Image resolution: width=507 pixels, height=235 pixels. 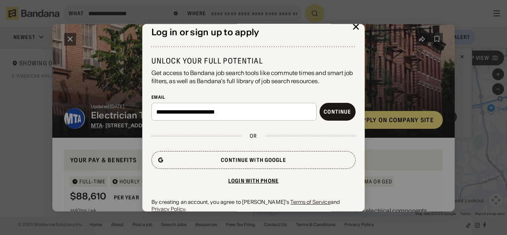 I want to click on a: Terms of Service, so click(x=310, y=202).